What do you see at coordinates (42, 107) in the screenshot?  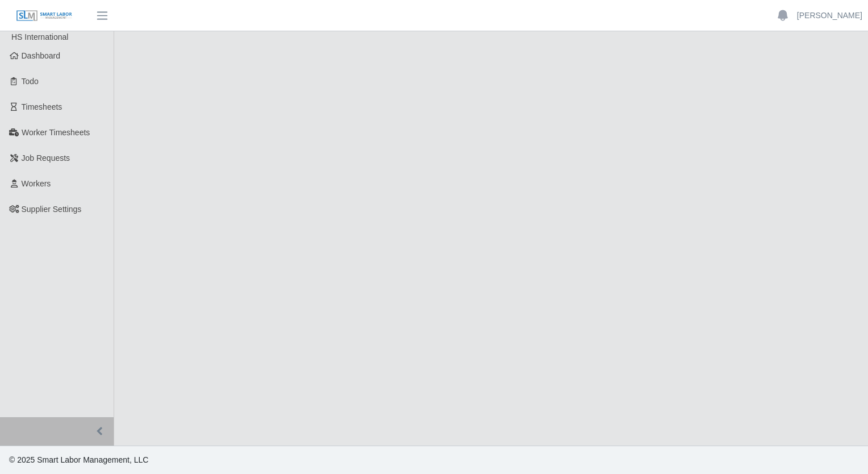 I see `span: Timesheets` at bounding box center [42, 107].